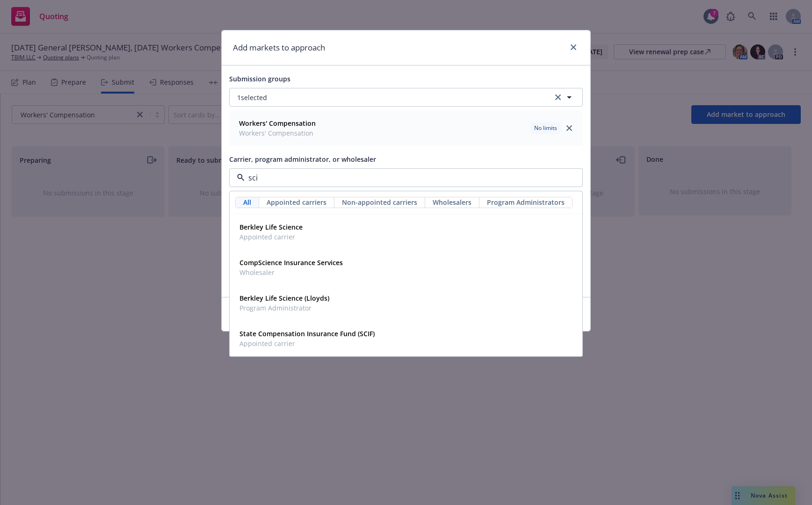  Describe the element at coordinates (558, 97) in the screenshot. I see `a: clear selection` at that location.